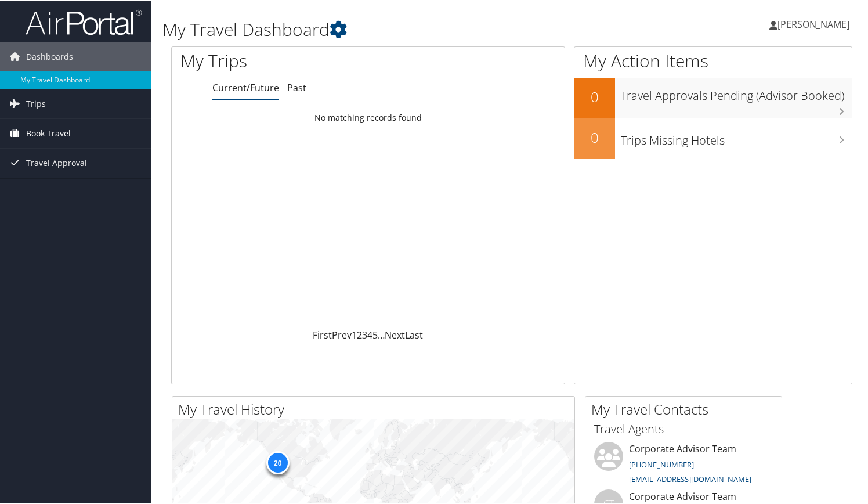  I want to click on td: No matching records found, so click(368, 116).